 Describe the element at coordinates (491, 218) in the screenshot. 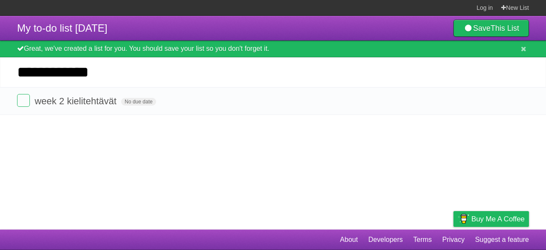

I see `a: Buy me a coffee` at that location.